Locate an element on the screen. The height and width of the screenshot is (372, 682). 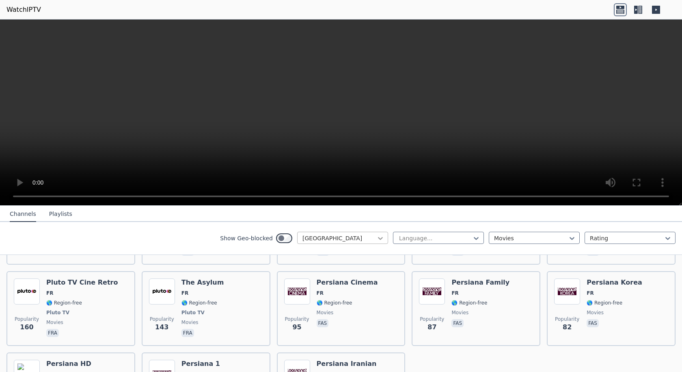
h6: Persiana Iranian is located at coordinates (347, 364).